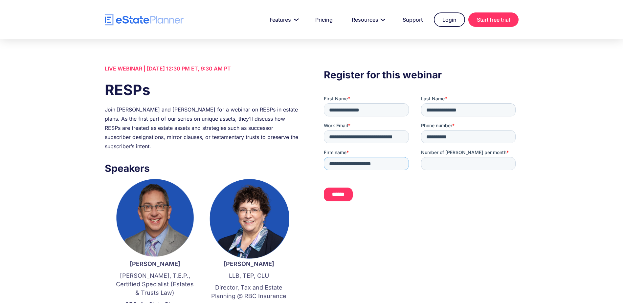 The width and height of the screenshot is (623, 303). I want to click on a: Start free trial, so click(493, 20).